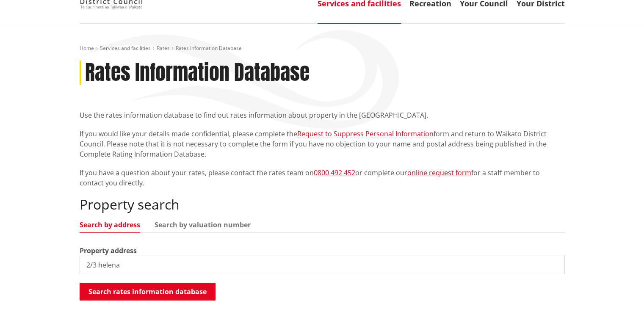 The width and height of the screenshot is (644, 309). Describe the element at coordinates (322, 178) in the screenshot. I see `p: If you have a question about your rates, please contact the rates team on or complete our for a s...` at that location.